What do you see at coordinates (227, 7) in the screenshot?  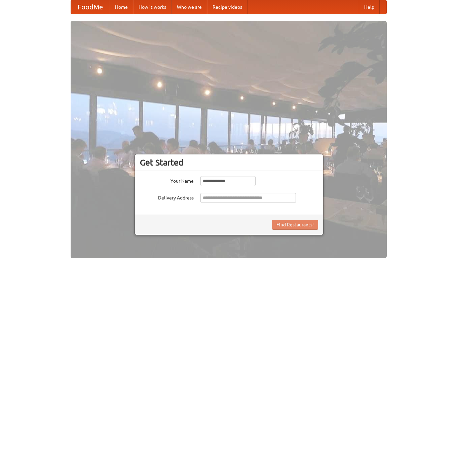 I see `a: Recipe videos` at bounding box center [227, 7].